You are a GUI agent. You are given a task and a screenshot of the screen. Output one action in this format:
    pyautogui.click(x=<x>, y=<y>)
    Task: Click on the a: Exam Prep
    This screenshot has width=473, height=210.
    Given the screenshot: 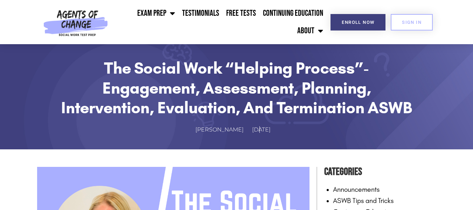 What is the action you would take?
    pyautogui.click(x=156, y=13)
    